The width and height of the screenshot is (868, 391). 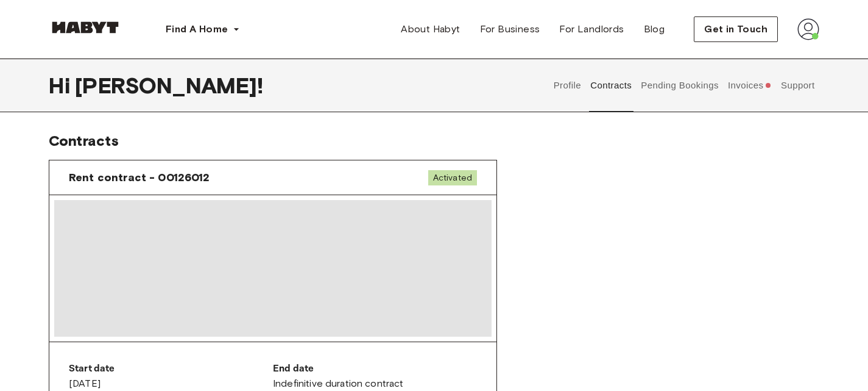 I want to click on a: For Business, so click(x=510, y=30).